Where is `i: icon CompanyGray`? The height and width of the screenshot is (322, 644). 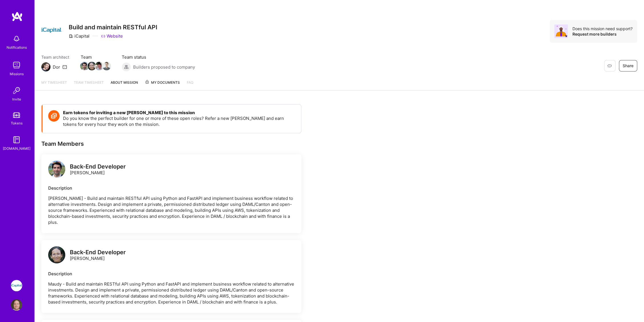 i: icon CompanyGray is located at coordinates (71, 36).